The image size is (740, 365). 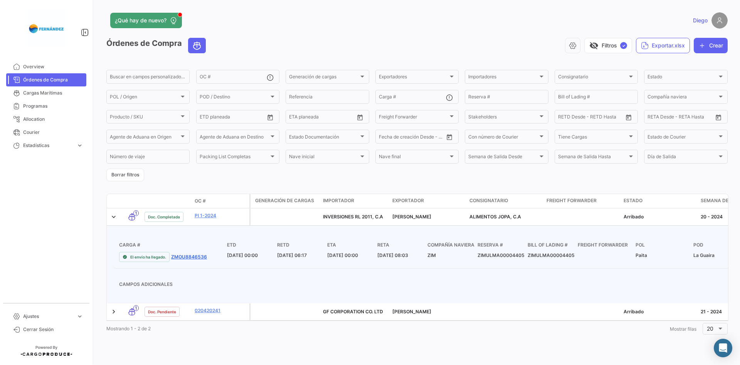 I want to click on datatable-header-cell: Exportador, so click(x=428, y=201).